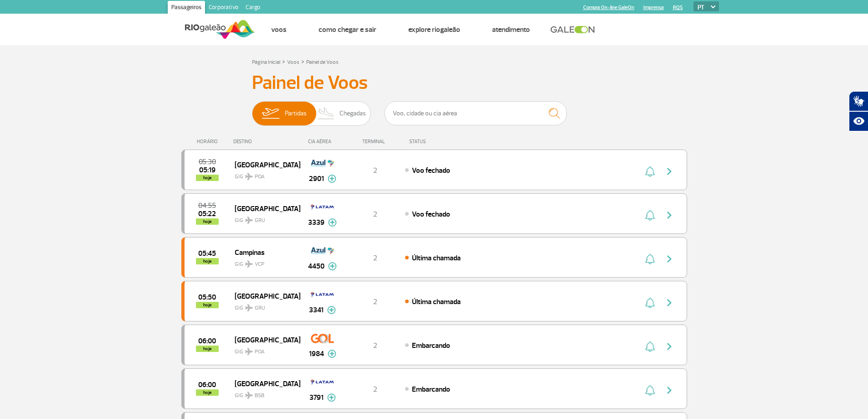  I want to click on a: Cargo, so click(253, 8).